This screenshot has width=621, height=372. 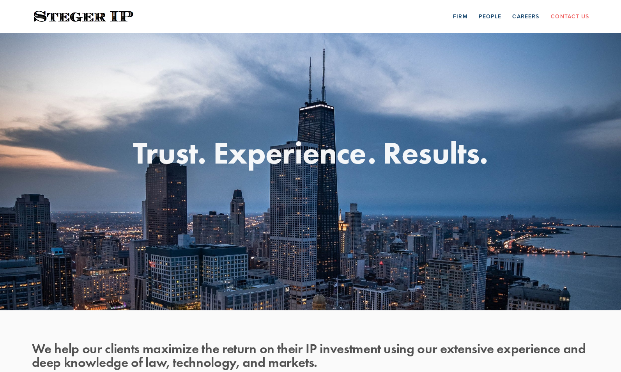 What do you see at coordinates (311, 152) in the screenshot?
I see `h1: Trust. Experience. Results.` at bounding box center [311, 152].